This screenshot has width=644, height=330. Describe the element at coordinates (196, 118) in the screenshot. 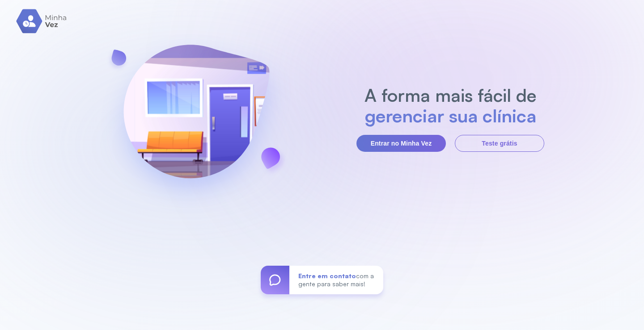

I see `img: banner-login.svg` at that location.